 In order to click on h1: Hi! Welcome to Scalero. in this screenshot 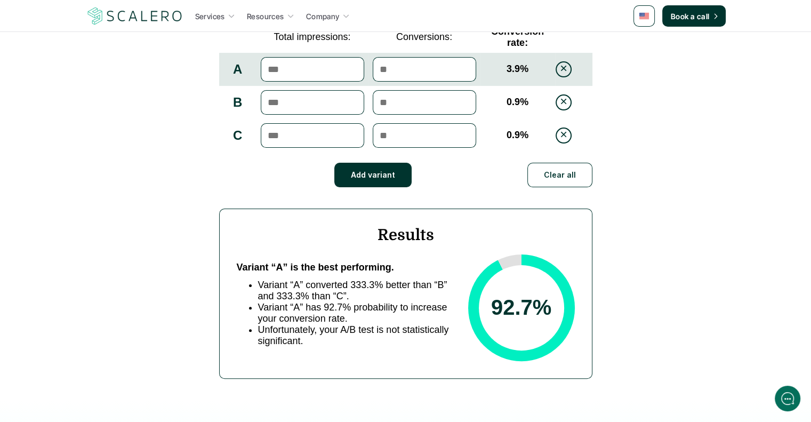, I will do `click(107, 60)`.